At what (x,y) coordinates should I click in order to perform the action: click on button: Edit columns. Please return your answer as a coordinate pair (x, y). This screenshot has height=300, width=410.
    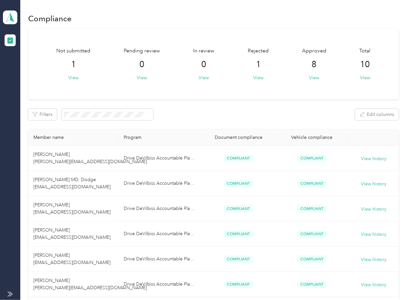
    Looking at the image, I should click on (377, 114).